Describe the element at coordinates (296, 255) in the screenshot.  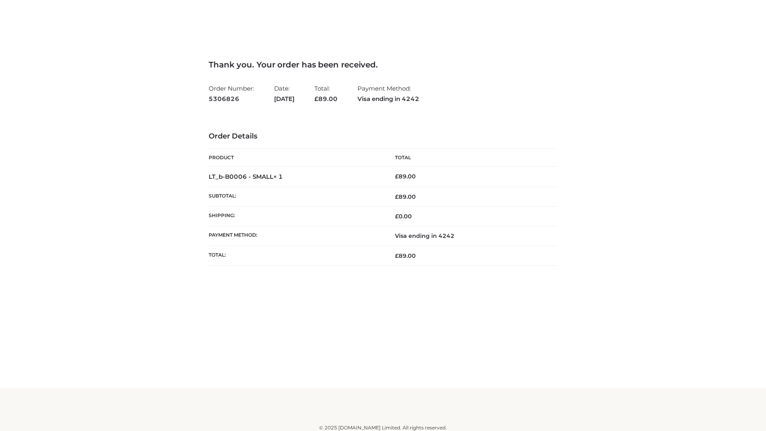
I see `th: Total:` at that location.